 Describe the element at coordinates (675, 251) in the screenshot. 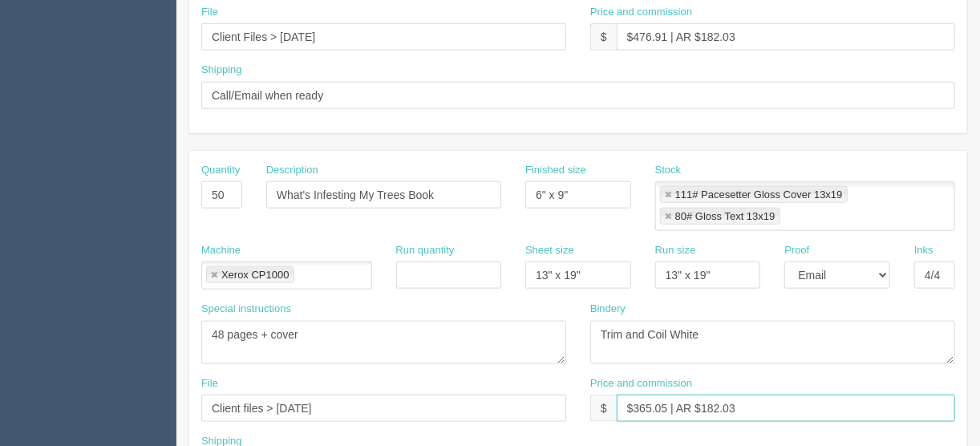

I see `label: Run size` at that location.